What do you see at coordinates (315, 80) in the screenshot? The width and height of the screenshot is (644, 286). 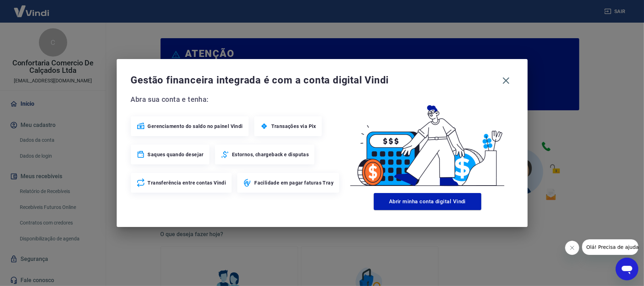 I see `span: Gestão financeira integrada é com a conta digital Vindi` at bounding box center [315, 80].